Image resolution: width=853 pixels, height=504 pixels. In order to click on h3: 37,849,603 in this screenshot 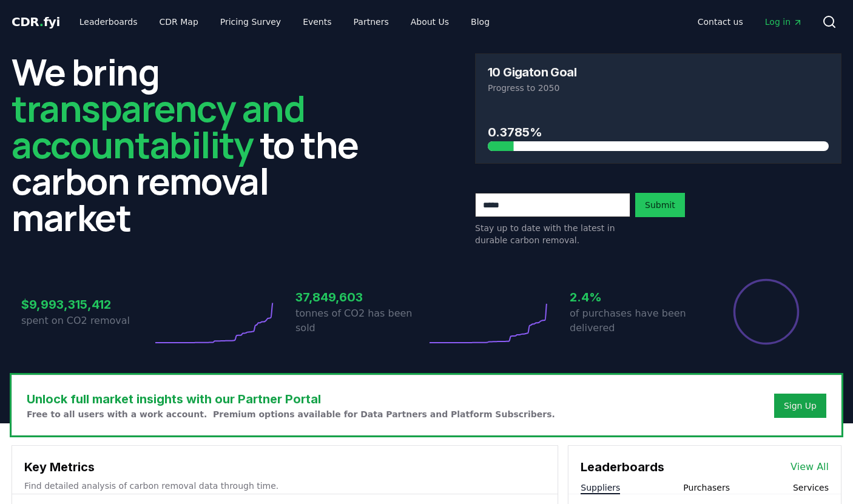, I will do `click(361, 297)`.